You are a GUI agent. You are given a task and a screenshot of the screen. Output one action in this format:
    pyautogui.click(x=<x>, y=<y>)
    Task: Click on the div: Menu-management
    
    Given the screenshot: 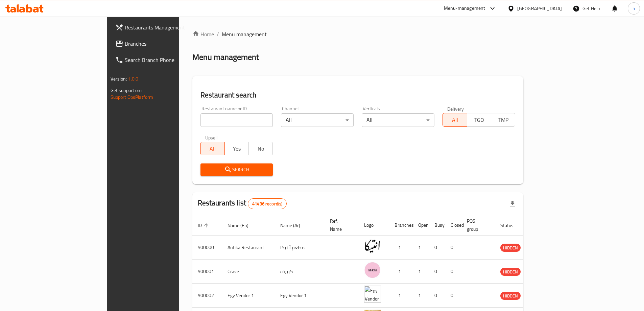 What is the action you would take?
    pyautogui.click(x=465, y=8)
    